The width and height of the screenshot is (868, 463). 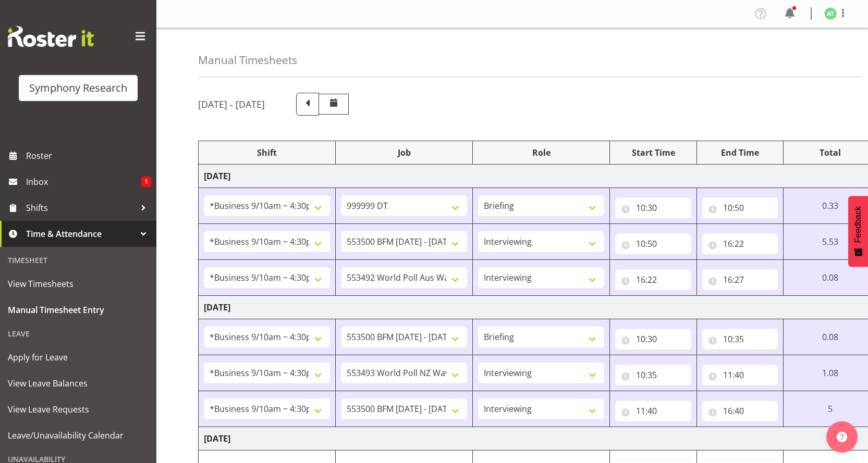 What do you see at coordinates (78, 409) in the screenshot?
I see `a: View Leave Requests` at bounding box center [78, 409].